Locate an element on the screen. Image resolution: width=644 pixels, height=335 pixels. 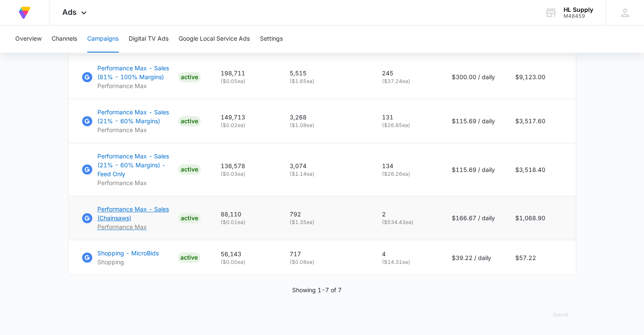
p: ( $1.65 ea) is located at coordinates (325, 81).